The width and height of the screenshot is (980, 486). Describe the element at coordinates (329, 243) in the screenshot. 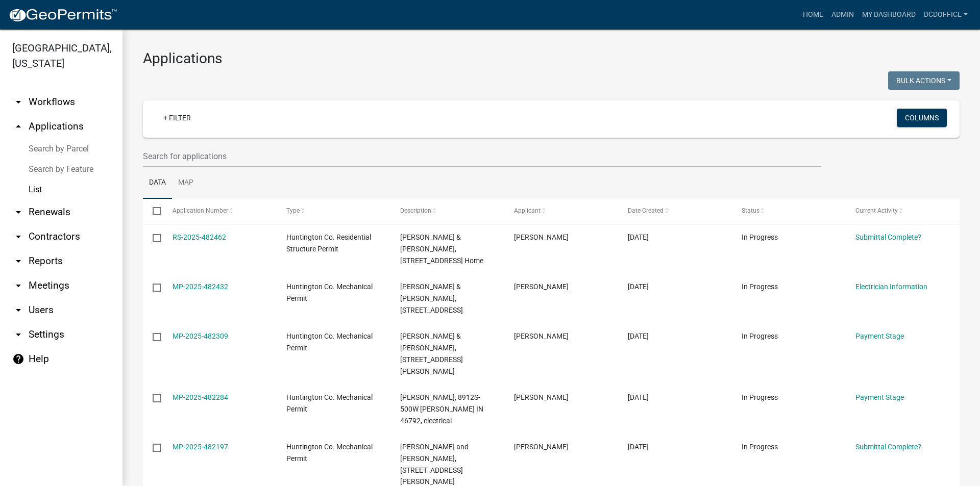

I see `span: Huntington Co. Residential Structure Permit` at that location.